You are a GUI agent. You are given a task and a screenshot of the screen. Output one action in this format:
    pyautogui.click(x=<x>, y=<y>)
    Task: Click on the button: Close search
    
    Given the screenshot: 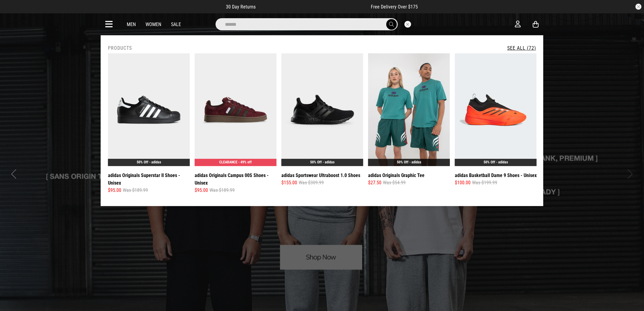 What is the action you would take?
    pyautogui.click(x=408, y=24)
    